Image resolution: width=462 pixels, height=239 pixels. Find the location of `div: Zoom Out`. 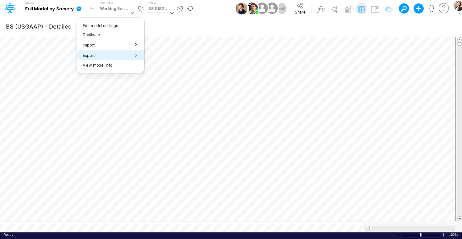

div: Zoom Out is located at coordinates (398, 235).